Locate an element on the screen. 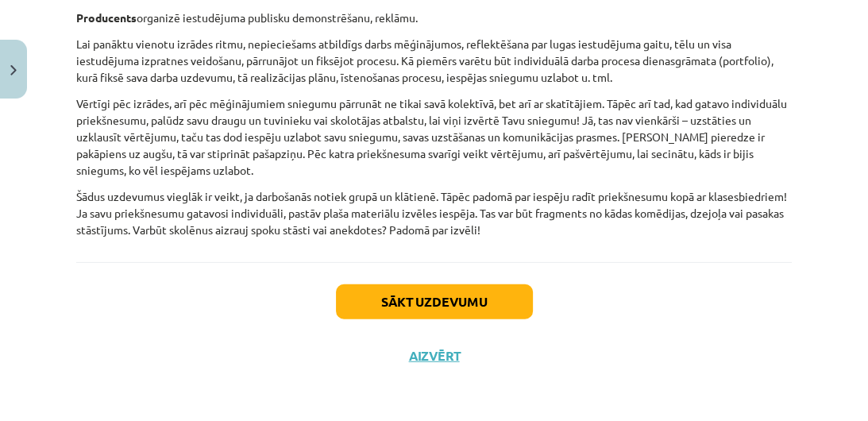 This screenshot has height=421, width=868. p: Vērtīgi pēc izrādes, arī pēc mēģinājumiem sniegumu pārrunāt ne tikai savā kolektīvā, bet arī ar s... is located at coordinates (433, 136).